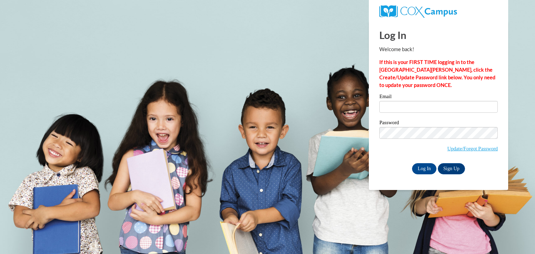 The image size is (535, 254). What do you see at coordinates (438, 124) in the screenshot?
I see `label: Password` at bounding box center [438, 124].